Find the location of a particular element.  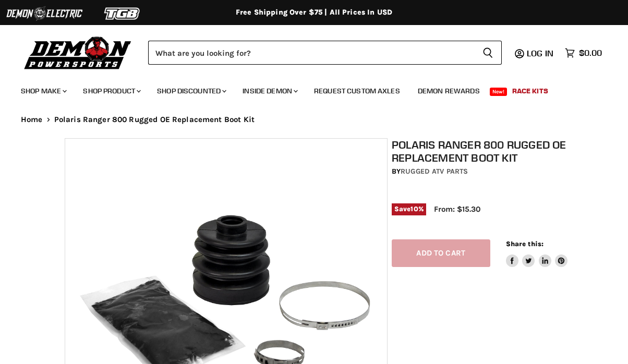

a: Shop Make is located at coordinates (43, 91).